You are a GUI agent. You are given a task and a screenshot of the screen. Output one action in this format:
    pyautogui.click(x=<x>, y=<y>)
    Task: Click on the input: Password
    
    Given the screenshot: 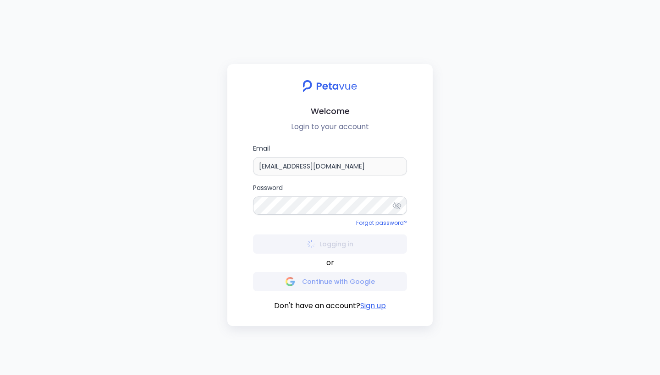 What is the action you would take?
    pyautogui.click(x=330, y=206)
    